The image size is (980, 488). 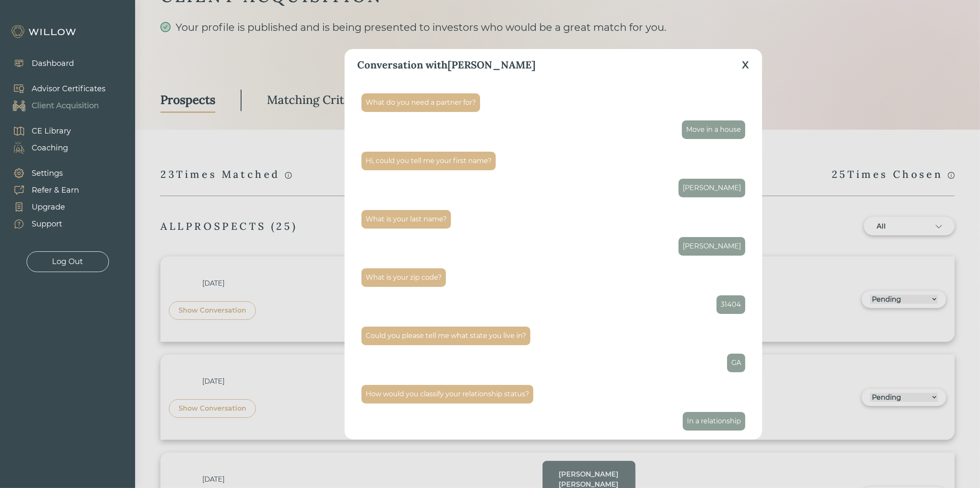 What do you see at coordinates (67, 262) in the screenshot?
I see `div: Log Out` at bounding box center [67, 262].